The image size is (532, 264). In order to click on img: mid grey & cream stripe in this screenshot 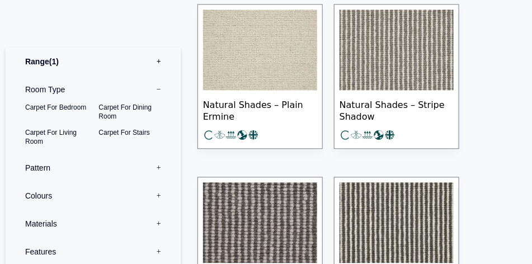, I will do `click(397, 50)`.